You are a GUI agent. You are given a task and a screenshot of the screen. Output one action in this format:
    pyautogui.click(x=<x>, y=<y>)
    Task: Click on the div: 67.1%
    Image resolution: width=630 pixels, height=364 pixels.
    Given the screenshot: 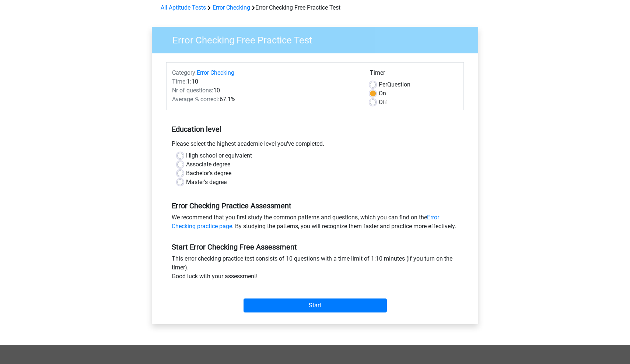 What is the action you would take?
    pyautogui.click(x=265, y=99)
    